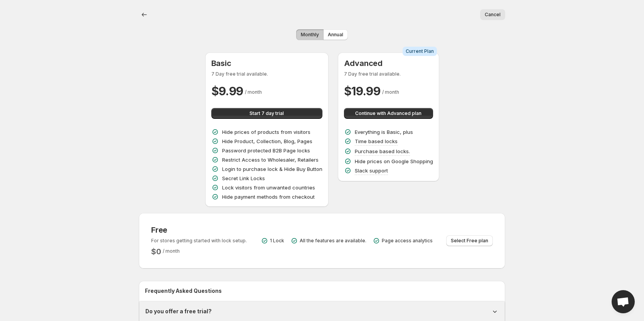 The height and width of the screenshot is (321, 644). I want to click on p: Page access analytics, so click(407, 241).